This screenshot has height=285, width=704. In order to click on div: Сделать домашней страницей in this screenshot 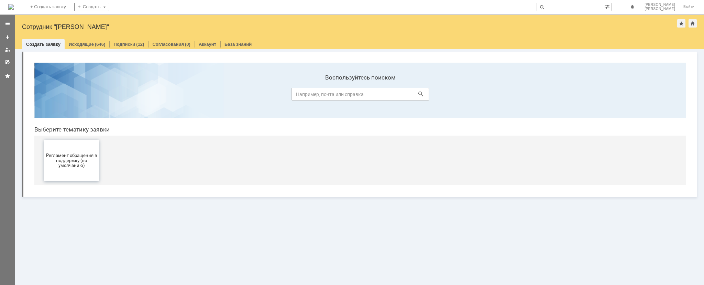, I will do `click(693, 23)`.